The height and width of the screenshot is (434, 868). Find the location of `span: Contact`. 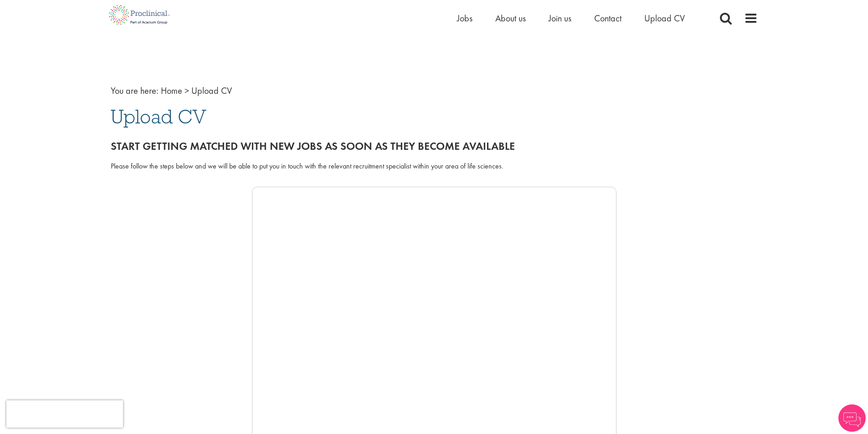

span: Contact is located at coordinates (608, 18).